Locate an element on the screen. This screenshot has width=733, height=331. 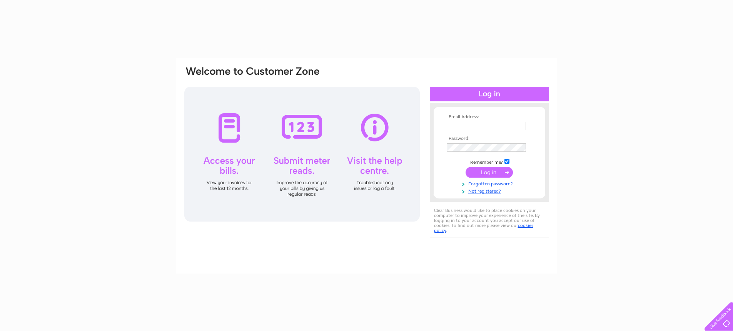
td: Remember me? is located at coordinates (490, 161).